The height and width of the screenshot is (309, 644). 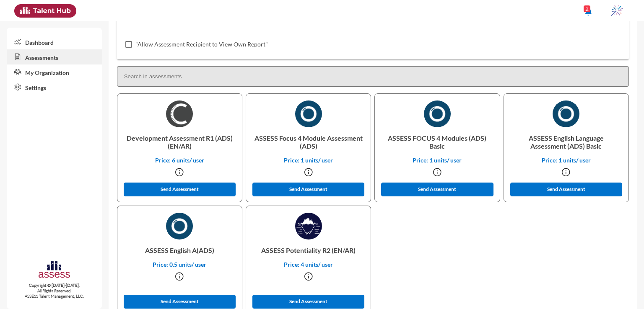 What do you see at coordinates (54, 270) in the screenshot?
I see `img: assesscompany-logo.png` at bounding box center [54, 270].